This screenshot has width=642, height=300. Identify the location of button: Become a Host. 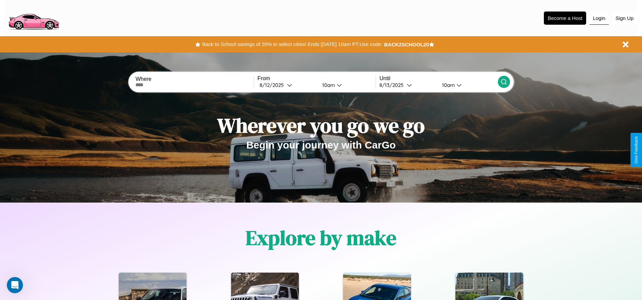
(565, 18).